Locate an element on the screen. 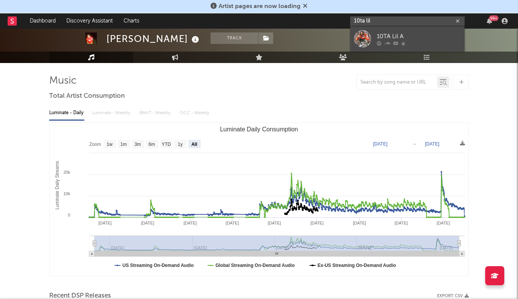 This screenshot has width=518, height=299. text: 10k is located at coordinates (67, 194).